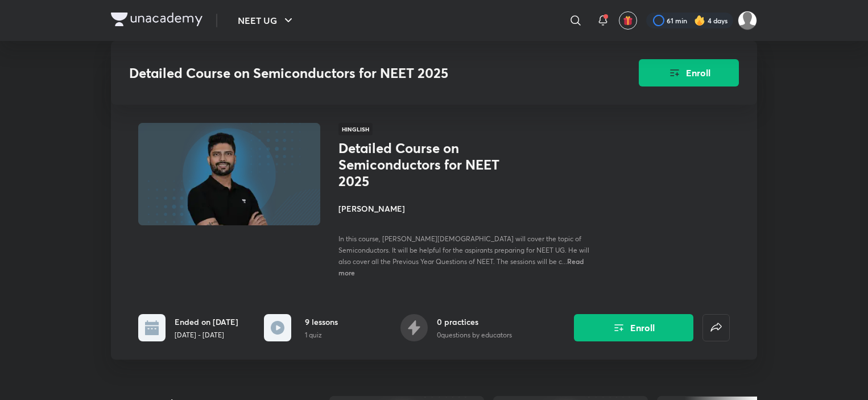  Describe the element at coordinates (475, 335) in the screenshot. I see `p: 0 questions by educators` at that location.